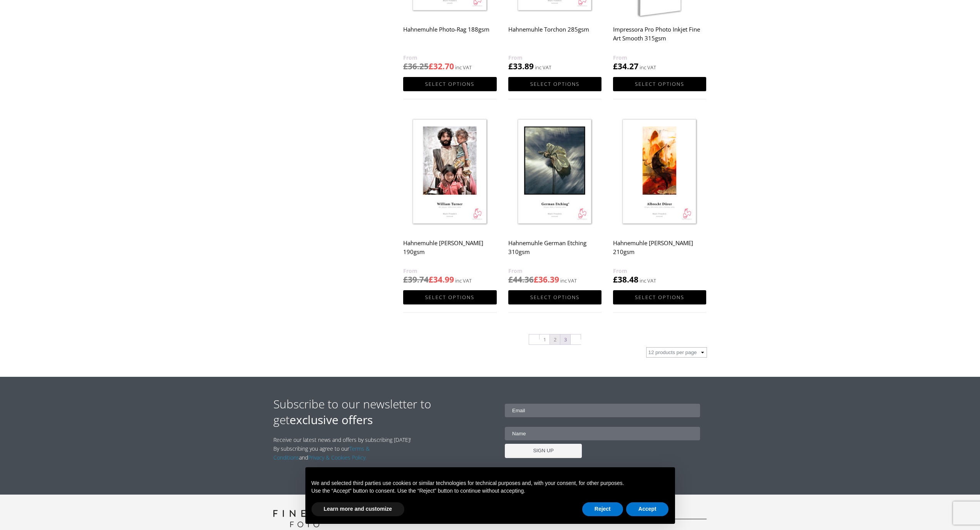 This screenshot has width=980, height=530. What do you see at coordinates (338, 457) in the screenshot?
I see `a: Privacy & Cookies Policy.` at bounding box center [338, 457].